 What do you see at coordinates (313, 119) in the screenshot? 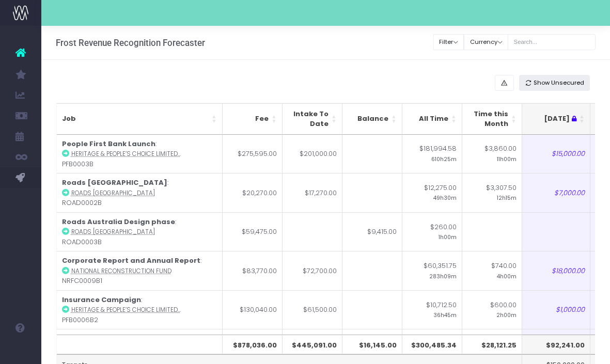
I see `th: Intake To Date: activate to sort column ascending` at bounding box center [313, 119].